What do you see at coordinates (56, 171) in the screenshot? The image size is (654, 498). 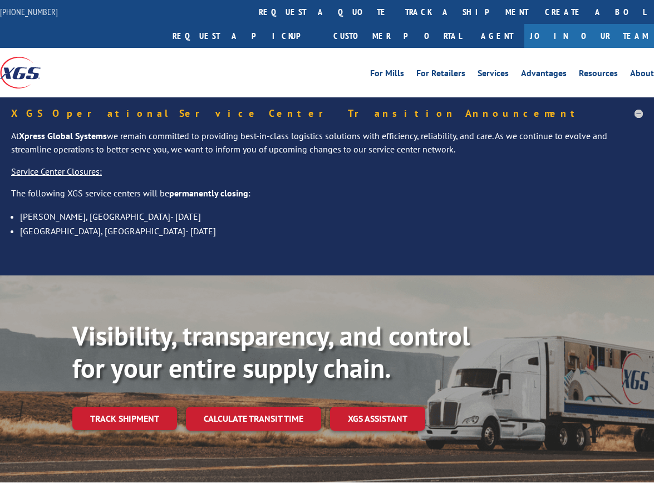 I see `u: Service Center Closures:` at bounding box center [56, 171].